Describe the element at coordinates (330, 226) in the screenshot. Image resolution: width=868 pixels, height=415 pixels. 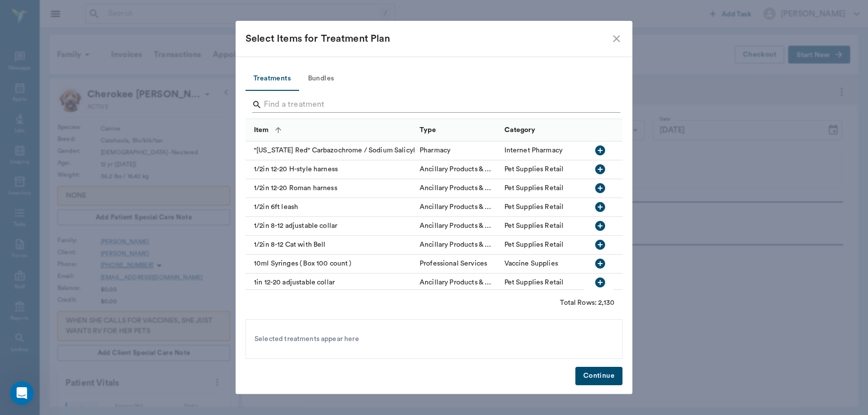
I see `div: 1/2in 8-12 adjustable collar` at that location.